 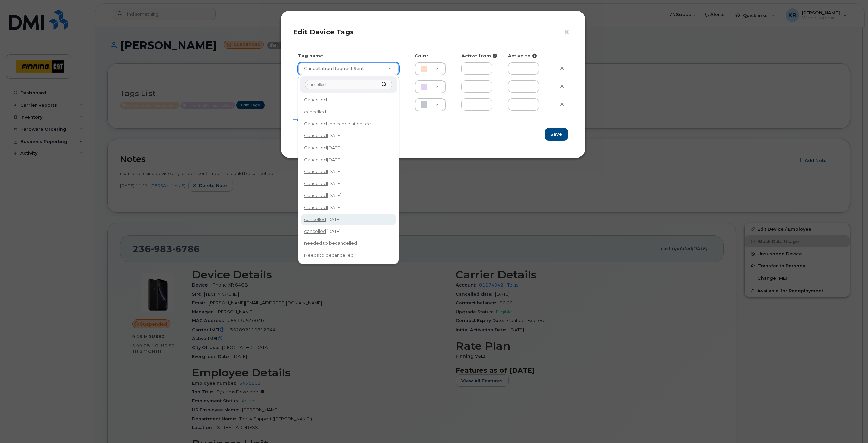 I want to click on div: Needs to be, so click(x=348, y=255).